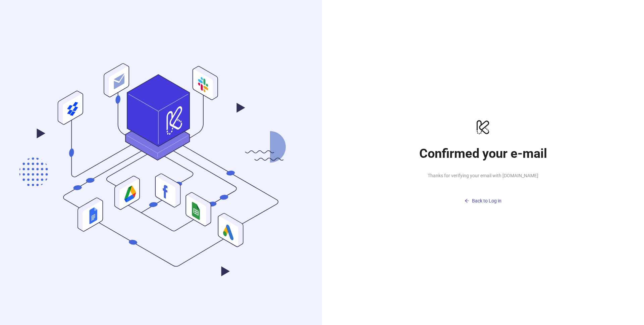 The height and width of the screenshot is (325, 644). Describe the element at coordinates (487, 201) in the screenshot. I see `span: Back to Log in` at that location.